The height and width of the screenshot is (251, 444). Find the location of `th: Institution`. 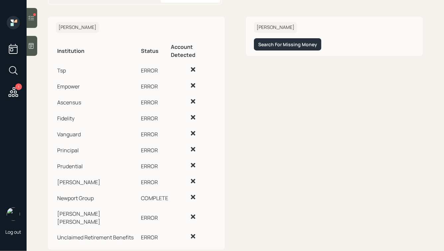

th: Institution is located at coordinates (98, 50).